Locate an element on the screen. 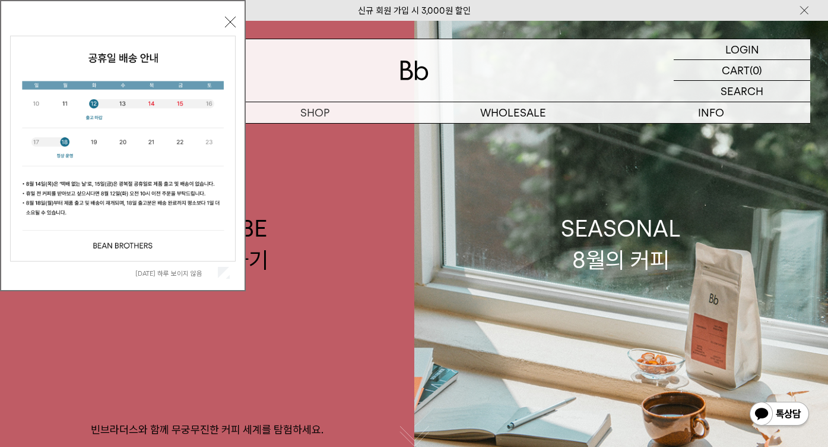 The width and height of the screenshot is (828, 447). p: LOGIN is located at coordinates (742, 49).